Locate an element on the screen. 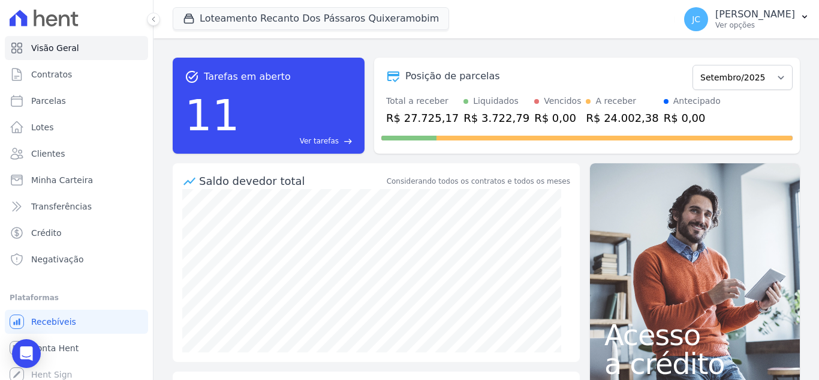 The image size is (819, 380). a: Crédito is located at coordinates (76, 233).